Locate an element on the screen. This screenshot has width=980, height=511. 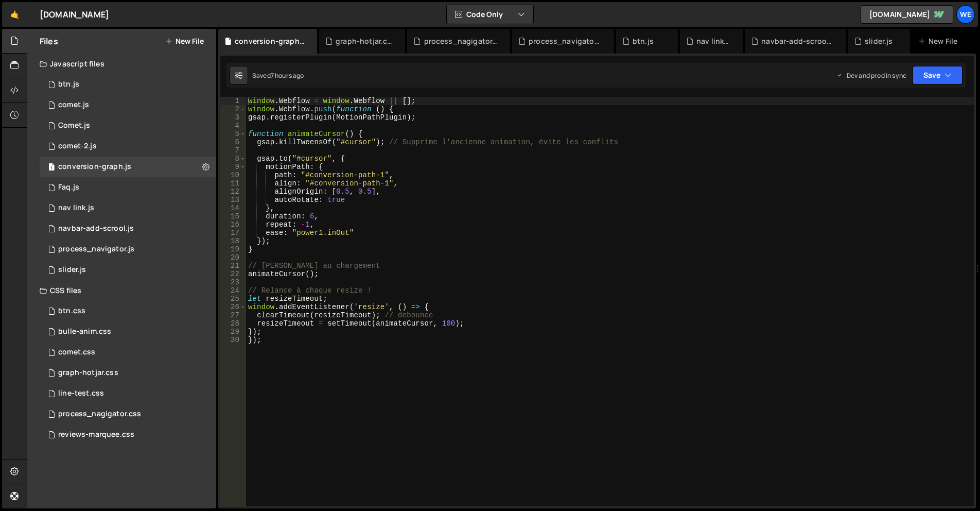
div: 17167/47836.css is located at coordinates (128, 312).